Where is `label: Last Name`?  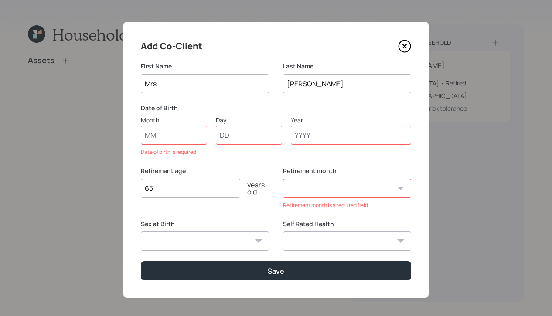
label: Last Name is located at coordinates (347, 66).